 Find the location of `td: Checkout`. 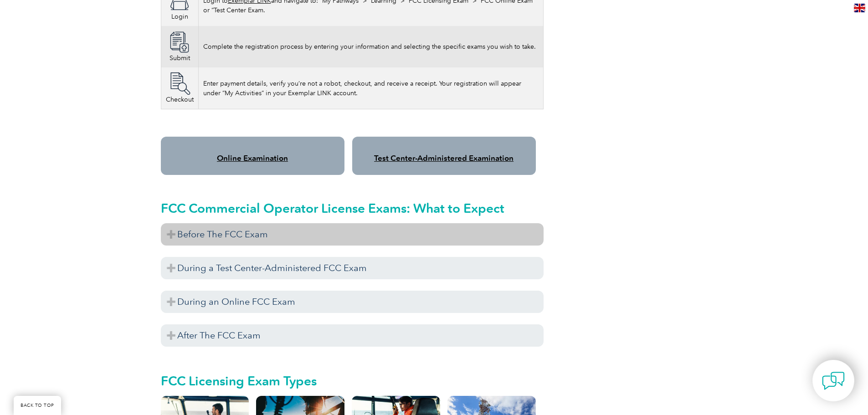

td: Checkout is located at coordinates (179, 89).